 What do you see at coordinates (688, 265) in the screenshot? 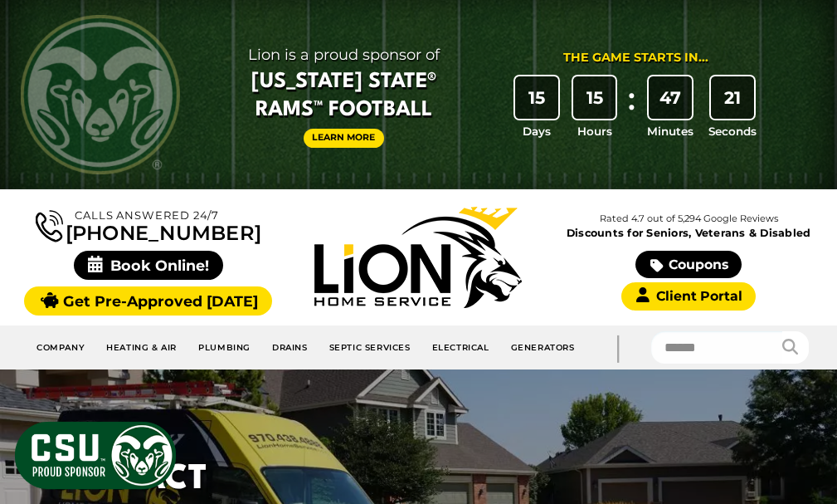
I see `a: Coupons` at bounding box center [688, 265].